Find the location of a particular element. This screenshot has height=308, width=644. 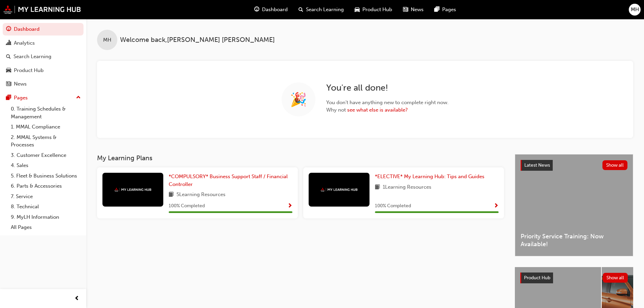

h3: My Learning Plans is located at coordinates (301, 158).